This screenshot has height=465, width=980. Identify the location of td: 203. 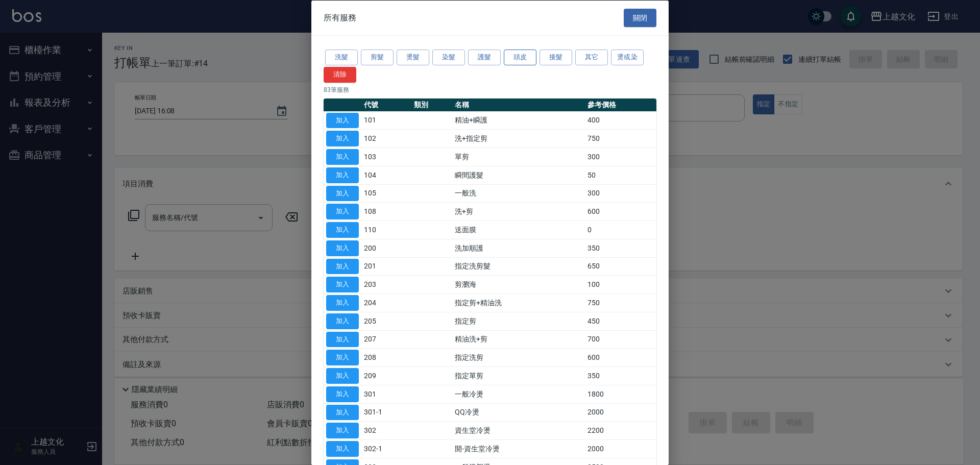
(386, 284).